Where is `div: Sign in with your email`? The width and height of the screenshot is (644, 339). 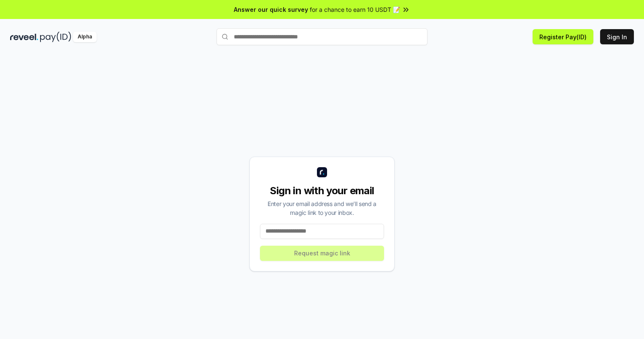 div: Sign in with your email is located at coordinates (322, 191).